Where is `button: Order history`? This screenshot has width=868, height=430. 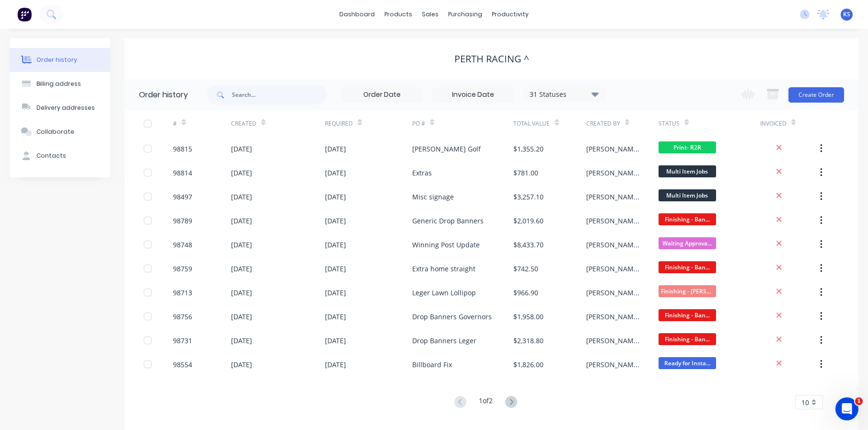
button: Order history is located at coordinates (60, 60).